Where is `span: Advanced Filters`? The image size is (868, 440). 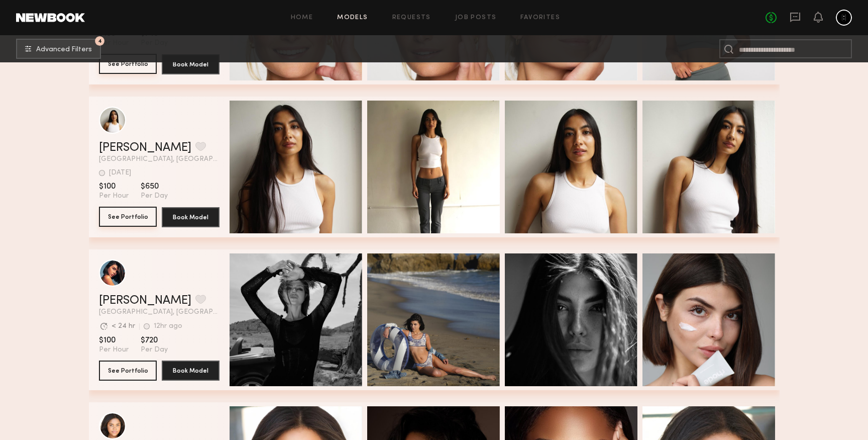 span: Advanced Filters is located at coordinates (64, 49).